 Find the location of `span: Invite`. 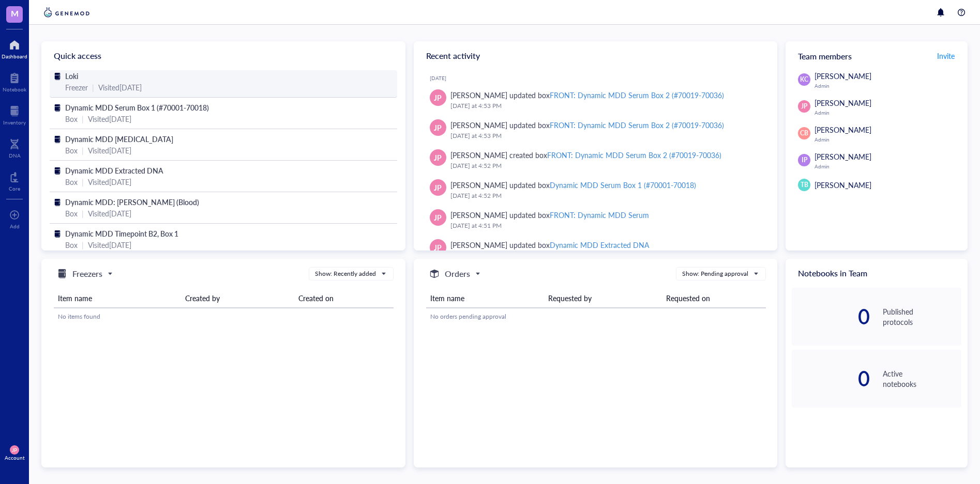

span: Invite is located at coordinates (946, 56).